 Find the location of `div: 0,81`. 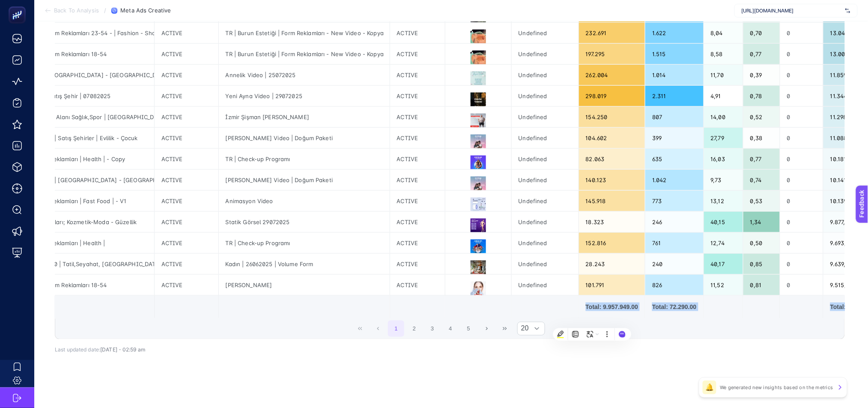

div: 0,81 is located at coordinates (761, 285).